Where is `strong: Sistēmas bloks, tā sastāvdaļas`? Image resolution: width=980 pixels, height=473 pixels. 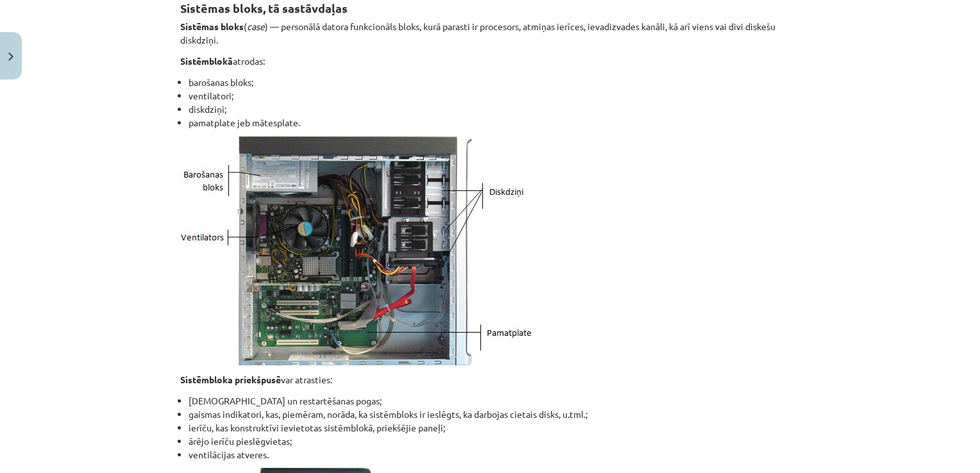 strong: Sistēmas bloks, tā sastāvdaļas is located at coordinates (264, 8).